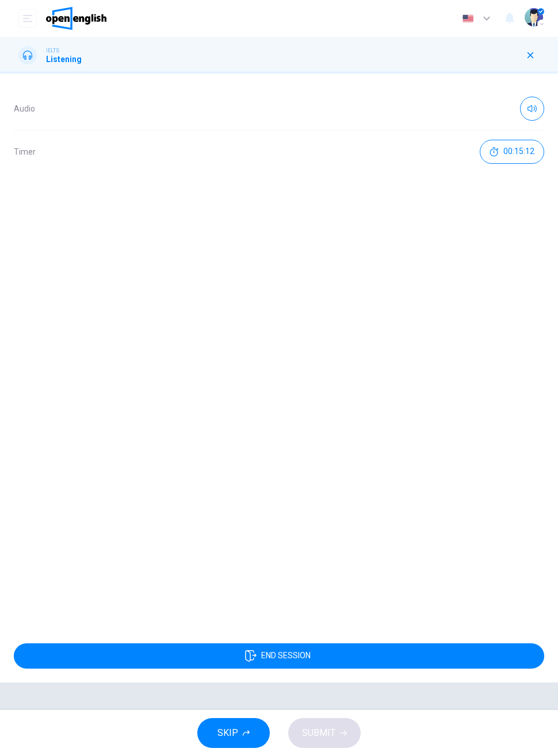 This screenshot has height=756, width=558. What do you see at coordinates (24, 109) in the screenshot?
I see `span: Audio` at bounding box center [24, 109].